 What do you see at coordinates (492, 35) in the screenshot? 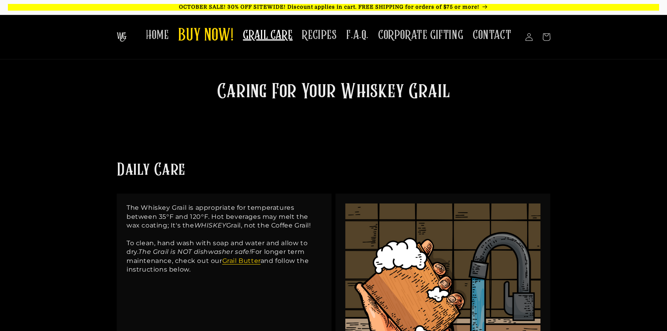
I see `span: CONTACT` at bounding box center [492, 35].